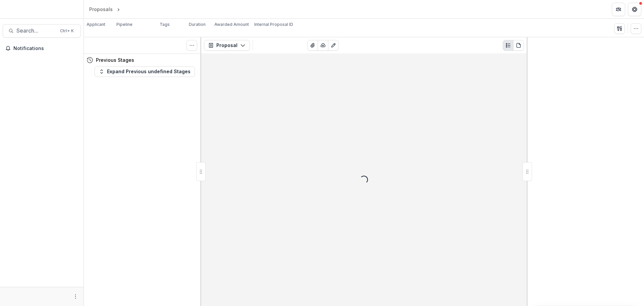  Describe the element at coordinates (101, 9) in the screenshot. I see `a: Proposals` at that location.